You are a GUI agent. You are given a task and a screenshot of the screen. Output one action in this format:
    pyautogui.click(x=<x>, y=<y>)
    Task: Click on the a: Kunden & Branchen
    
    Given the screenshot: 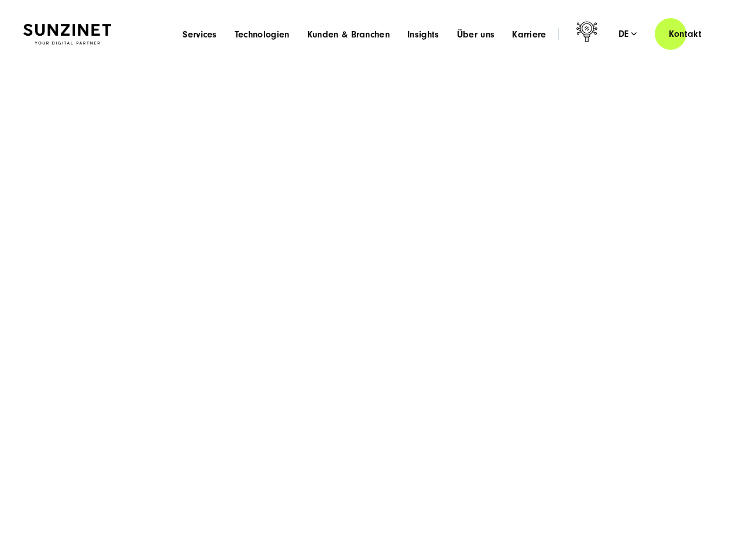 What is the action you would take?
    pyautogui.click(x=348, y=35)
    